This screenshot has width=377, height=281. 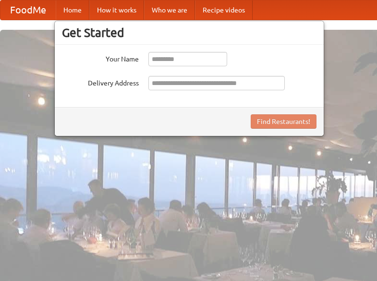 I want to click on a: How it works, so click(x=117, y=10).